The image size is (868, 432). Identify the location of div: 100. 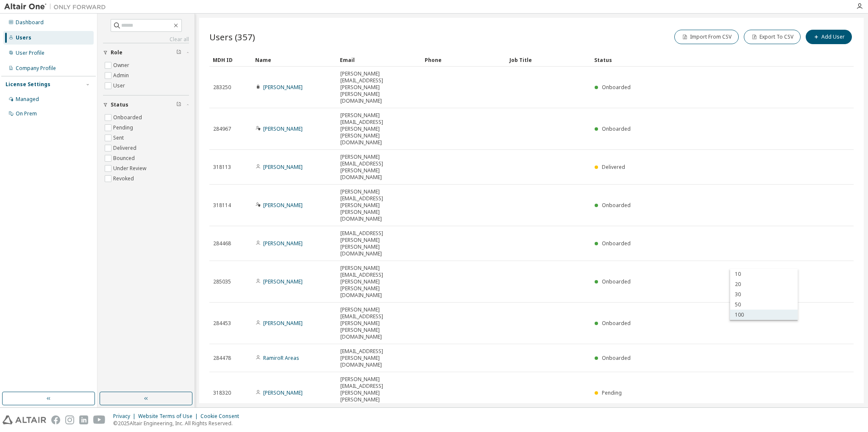
(764, 315).